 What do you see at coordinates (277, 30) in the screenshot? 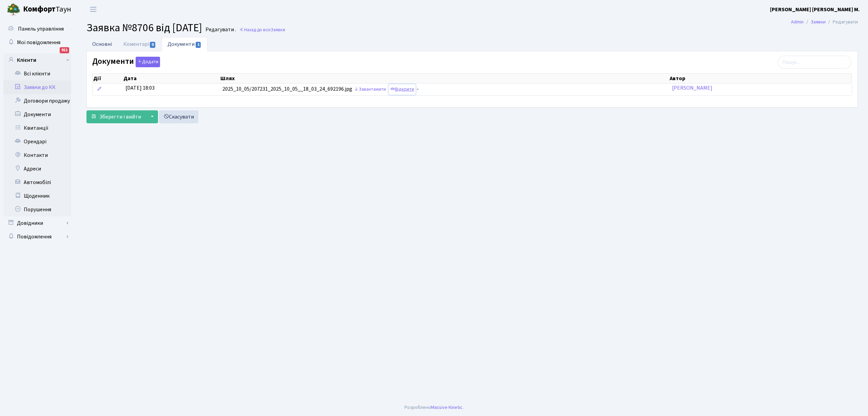
I see `span: Заявки` at bounding box center [277, 30].